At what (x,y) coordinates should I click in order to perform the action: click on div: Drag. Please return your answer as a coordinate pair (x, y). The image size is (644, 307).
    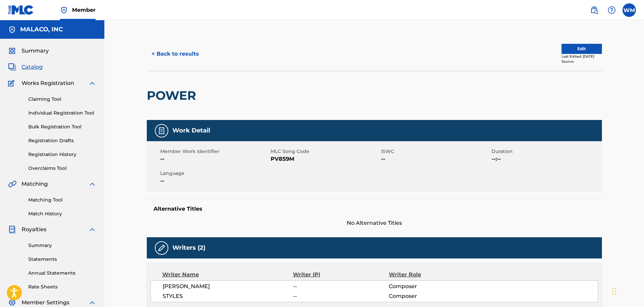
    Looking at the image, I should click on (614, 292).